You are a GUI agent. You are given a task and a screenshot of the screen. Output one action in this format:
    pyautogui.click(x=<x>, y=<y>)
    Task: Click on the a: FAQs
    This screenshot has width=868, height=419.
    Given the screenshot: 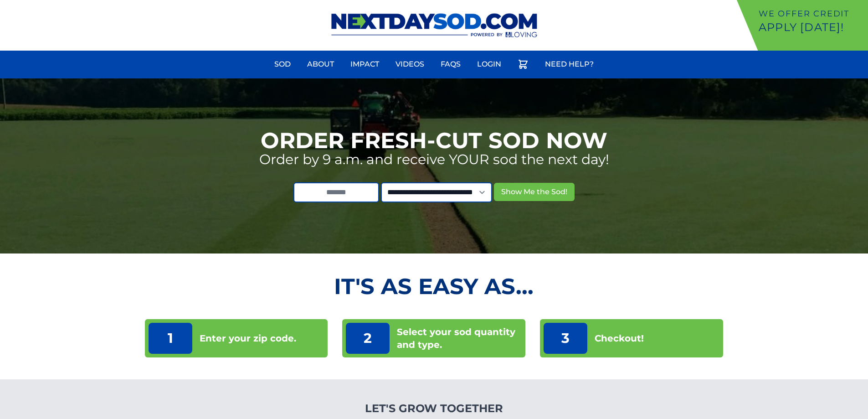 What is the action you would take?
    pyautogui.click(x=450, y=65)
    